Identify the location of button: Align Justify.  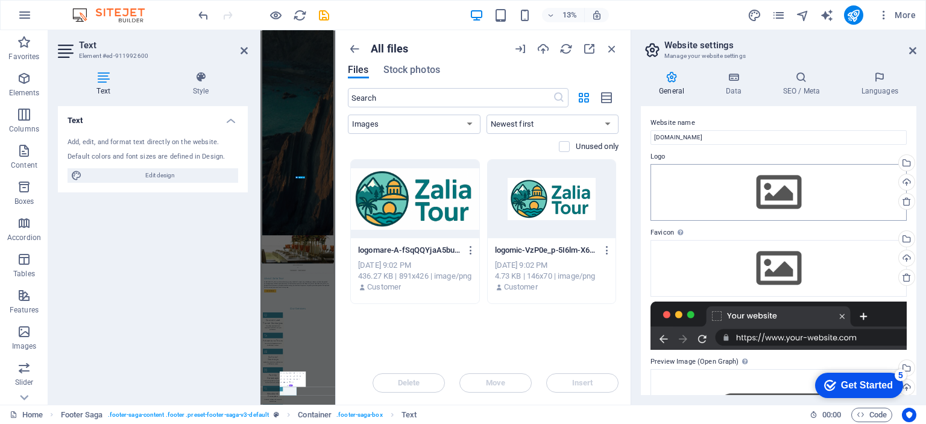
(290, 379).